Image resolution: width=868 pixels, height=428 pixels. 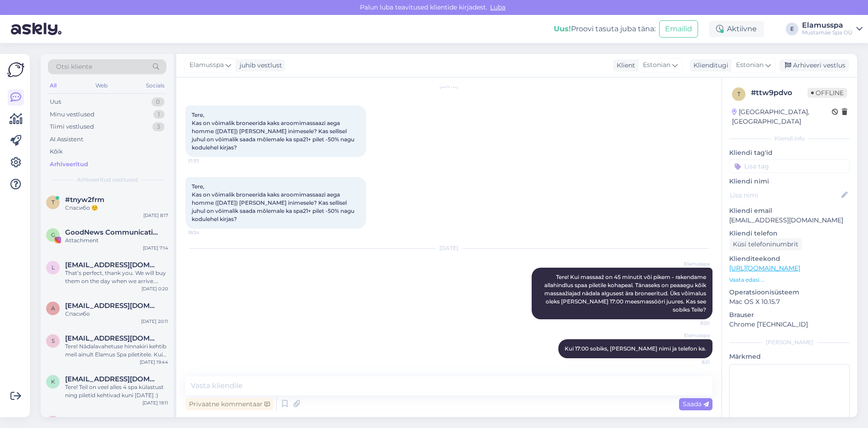 What do you see at coordinates (790, 153) in the screenshot?
I see `p: Kliendi tag'id` at bounding box center [790, 153].